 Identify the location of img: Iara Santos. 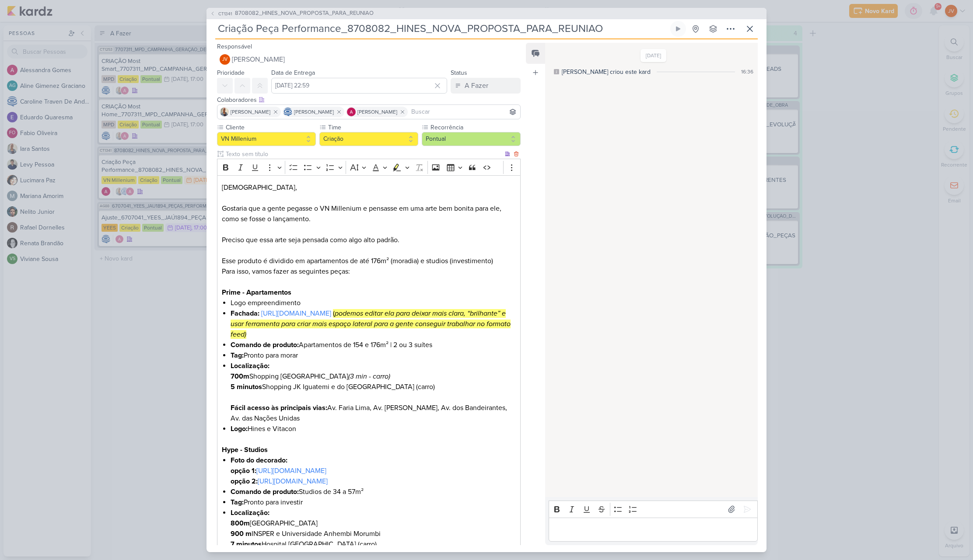
(224, 112).